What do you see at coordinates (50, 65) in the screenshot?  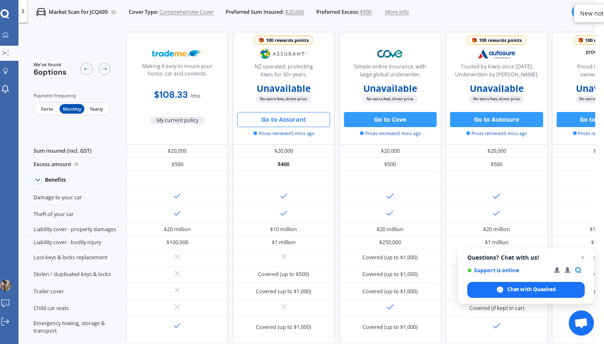 I see `span: We've found` at bounding box center [50, 65].